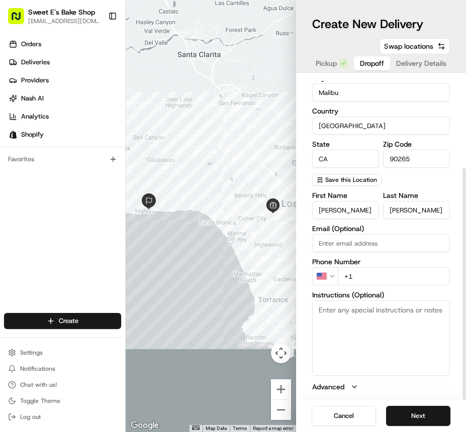  Describe the element at coordinates (177, 105) in the screenshot. I see `button: Start new chat` at that location.